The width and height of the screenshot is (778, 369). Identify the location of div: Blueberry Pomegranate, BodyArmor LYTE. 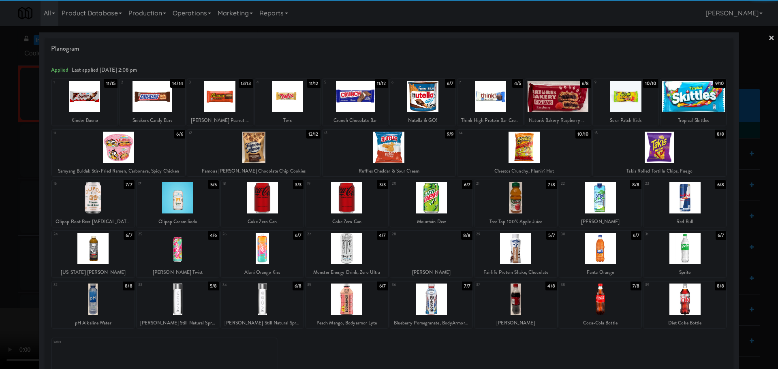
(431, 323).